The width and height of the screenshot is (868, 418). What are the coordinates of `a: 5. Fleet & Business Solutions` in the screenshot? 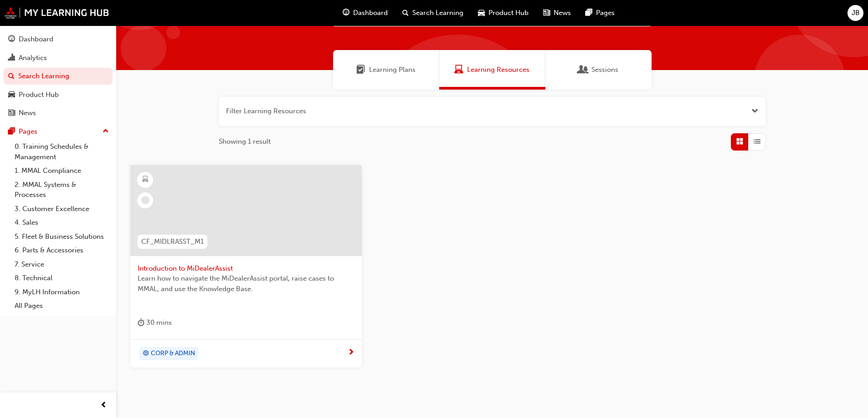 It's located at (61, 237).